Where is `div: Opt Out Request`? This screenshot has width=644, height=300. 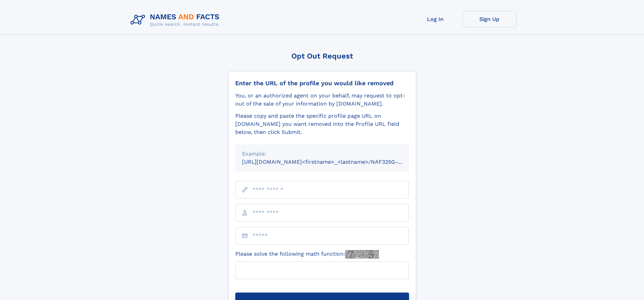 div: Opt Out Request is located at coordinates (322, 56).